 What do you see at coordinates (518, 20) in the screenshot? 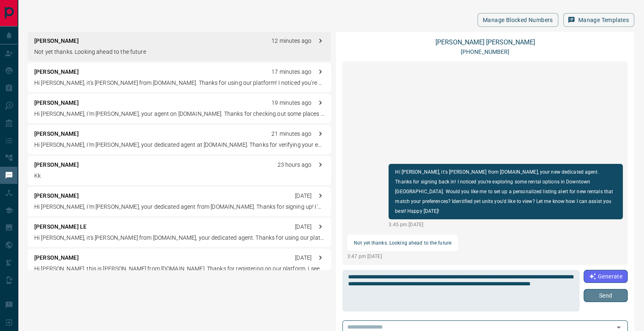
I see `button: Manage Blocked Numbers` at bounding box center [518, 20].